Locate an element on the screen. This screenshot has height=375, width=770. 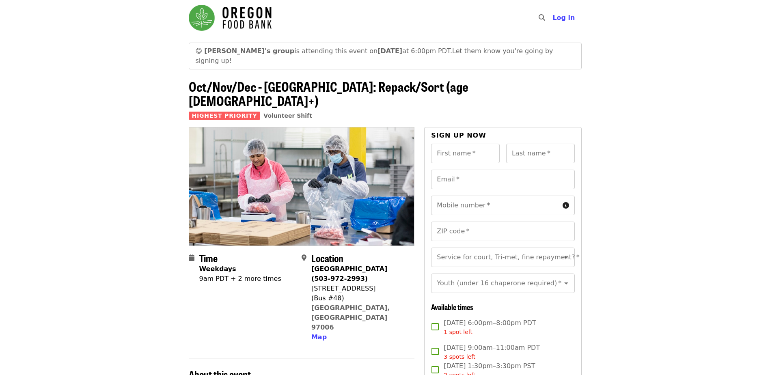
span: is attending this event on at 6:00pm PDT. is located at coordinates (328, 51).